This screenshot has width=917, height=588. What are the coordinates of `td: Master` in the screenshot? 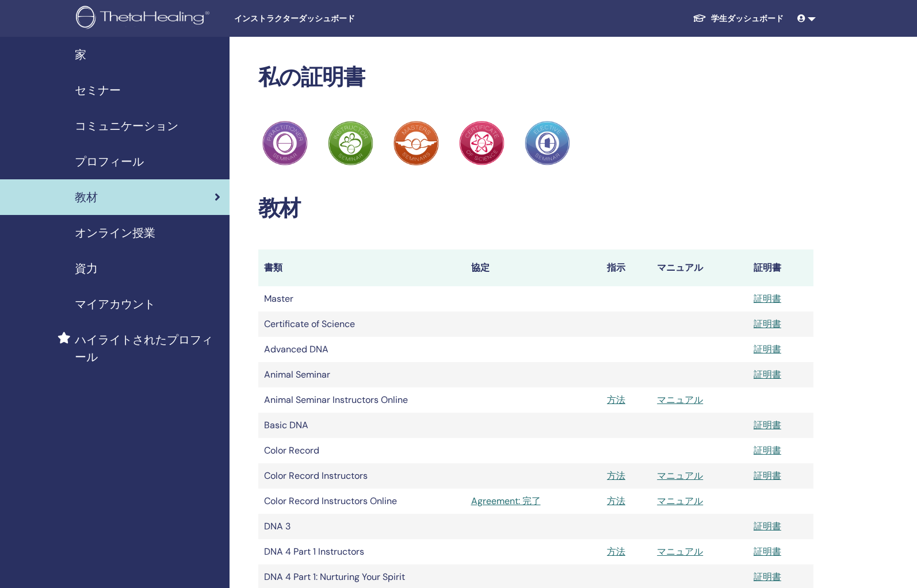 It's located at (362, 299).